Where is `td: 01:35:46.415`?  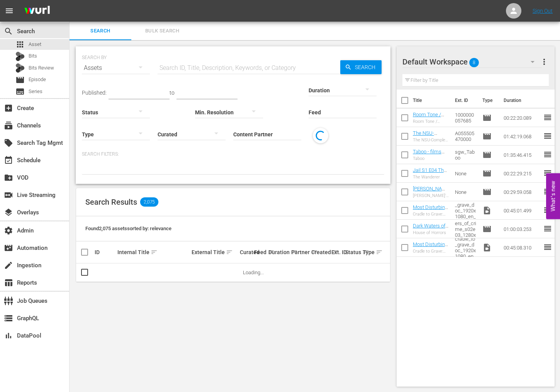 td: 01:35:46.415 is located at coordinates (522, 155).